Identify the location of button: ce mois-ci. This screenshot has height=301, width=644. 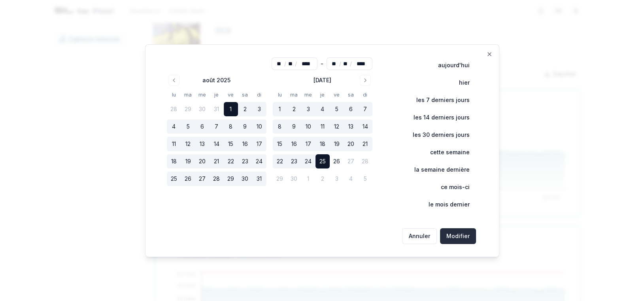
(450, 187).